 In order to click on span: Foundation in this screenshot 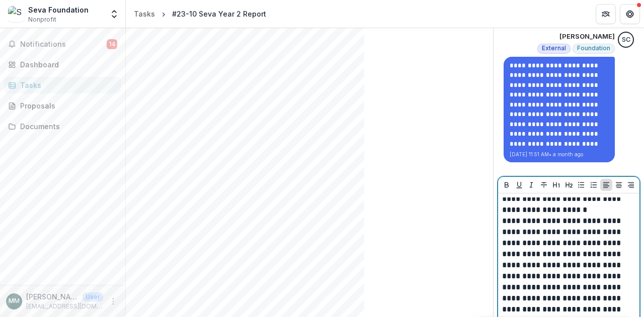, I will do `click(594, 48)`.